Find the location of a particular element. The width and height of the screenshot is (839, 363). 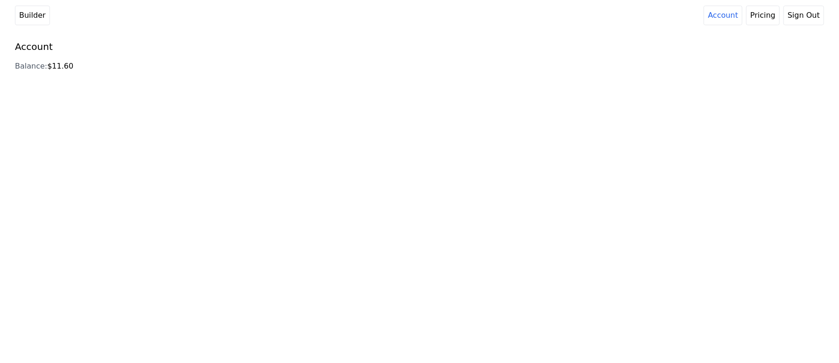

a: Pricing is located at coordinates (763, 15).